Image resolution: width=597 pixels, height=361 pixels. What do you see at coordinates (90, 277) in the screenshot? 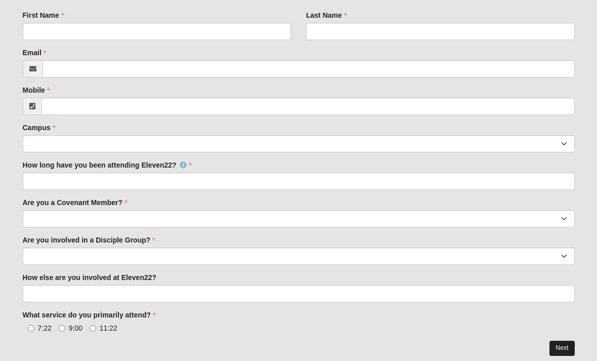
I see `label: How else are you involved at Eleven22?` at bounding box center [90, 277].